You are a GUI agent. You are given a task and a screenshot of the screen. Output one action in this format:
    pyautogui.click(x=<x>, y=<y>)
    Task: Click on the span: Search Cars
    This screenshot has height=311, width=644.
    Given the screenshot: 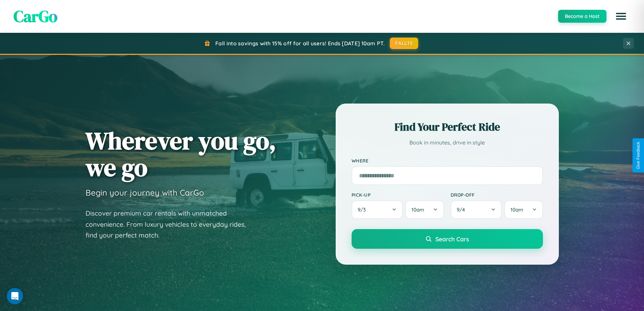 What is the action you would take?
    pyautogui.click(x=452, y=239)
    